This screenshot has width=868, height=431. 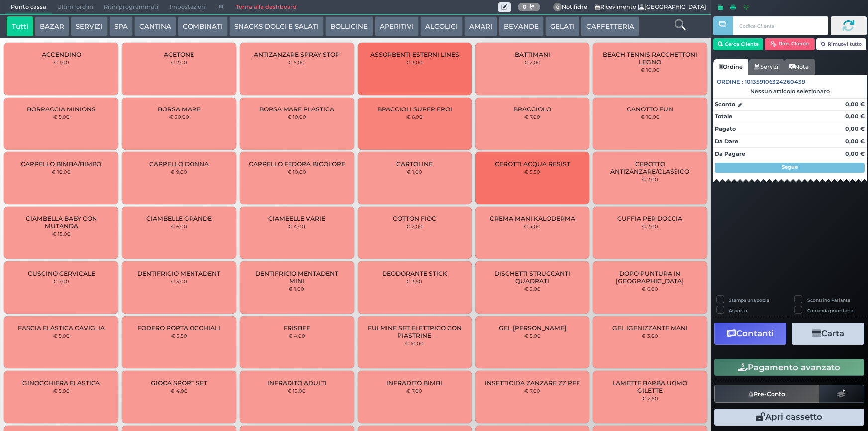 What do you see at coordinates (830, 310) in the screenshot?
I see `label: Comanda prioritaria` at bounding box center [830, 310].